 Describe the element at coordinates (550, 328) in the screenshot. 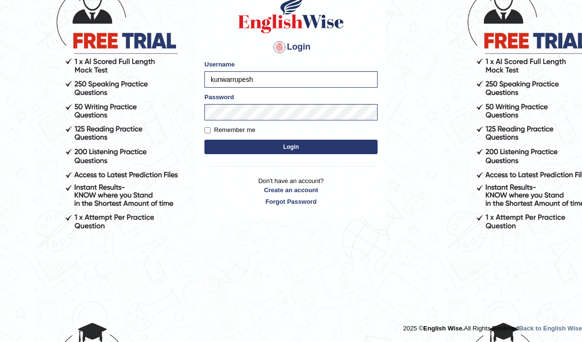

I see `strong: Back to English Wise` at that location.